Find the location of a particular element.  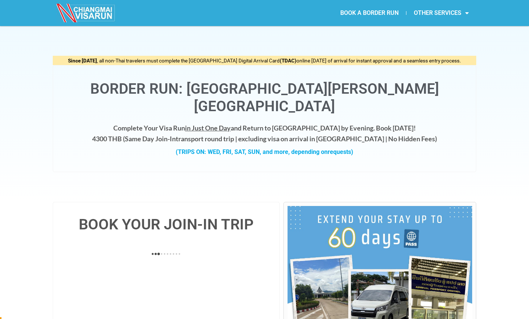

a: OTHER SERVICES is located at coordinates (441, 13).